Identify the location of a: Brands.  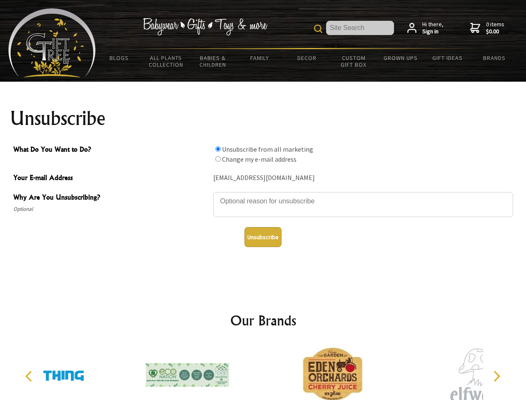
(495, 58).